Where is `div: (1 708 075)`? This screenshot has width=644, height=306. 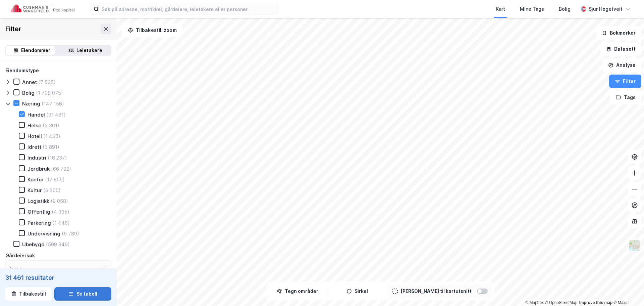
div: (1 708 075) is located at coordinates (49, 93).